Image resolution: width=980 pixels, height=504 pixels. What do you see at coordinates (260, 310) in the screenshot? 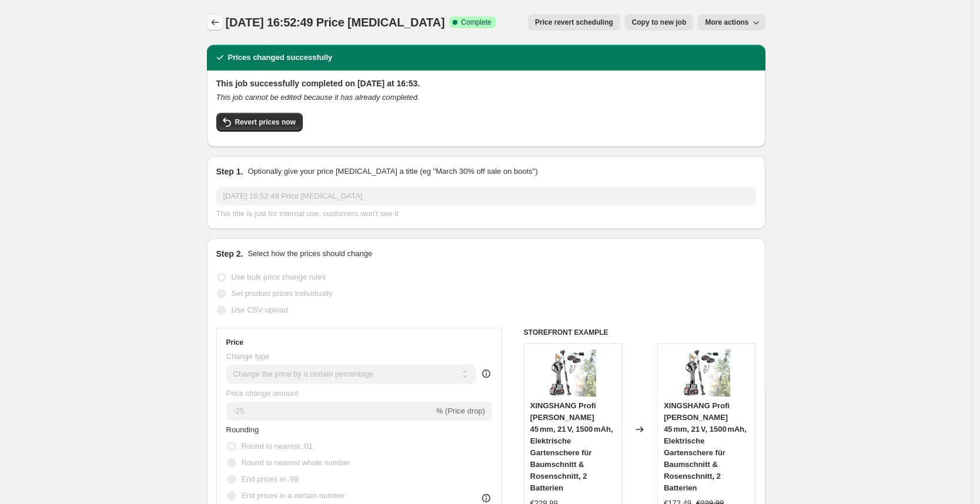
I see `span: Use CSV upload` at bounding box center [260, 310].